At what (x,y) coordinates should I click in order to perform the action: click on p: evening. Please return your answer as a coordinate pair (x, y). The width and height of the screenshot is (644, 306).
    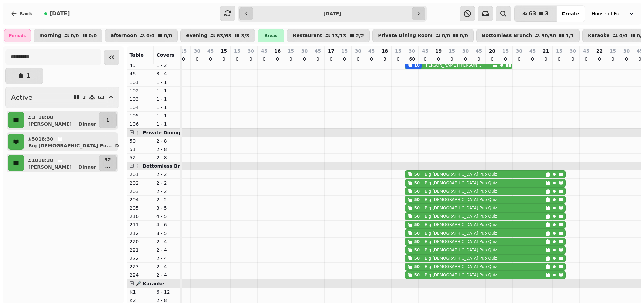
    Looking at the image, I should click on (196, 36).